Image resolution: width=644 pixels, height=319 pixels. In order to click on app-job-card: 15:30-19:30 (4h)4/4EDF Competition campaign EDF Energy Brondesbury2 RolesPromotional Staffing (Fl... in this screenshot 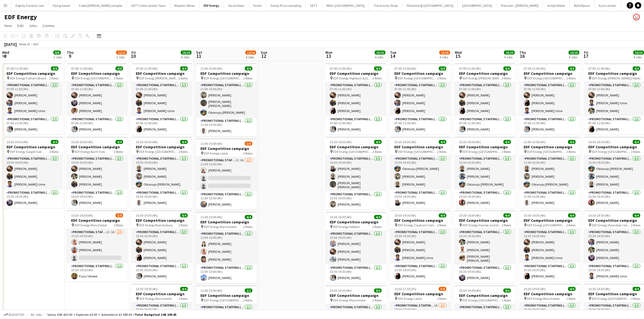, I will do `click(161, 245)`.